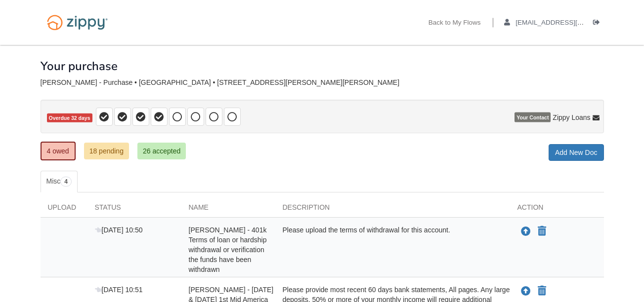  What do you see at coordinates (454, 23) in the screenshot?
I see `a: Back to My Flows` at bounding box center [454, 23].